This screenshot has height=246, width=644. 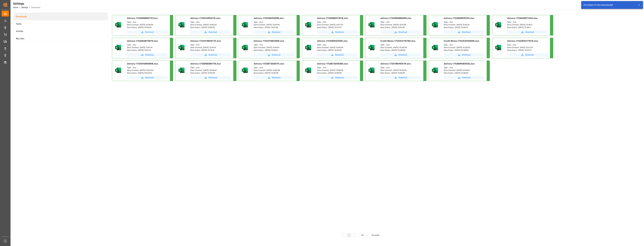 I want to click on span: delivery-1753958380716.xlsx, so click(x=206, y=64).